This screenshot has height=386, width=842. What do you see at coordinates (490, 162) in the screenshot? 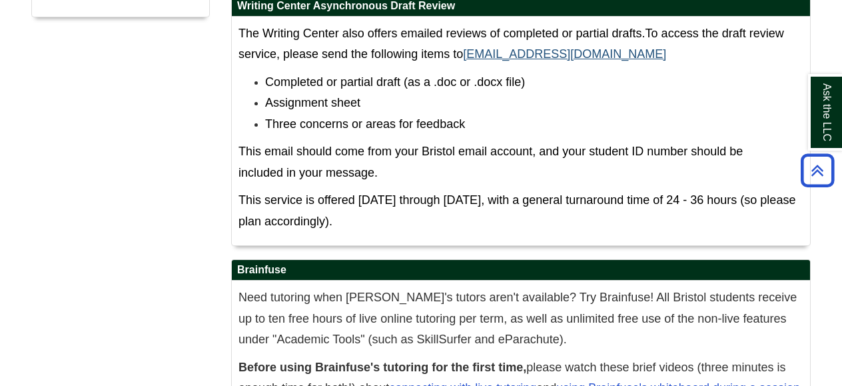
I see `span: This email should come from your Bristol email account, and your student ID number should be incl...` at bounding box center [490, 162].